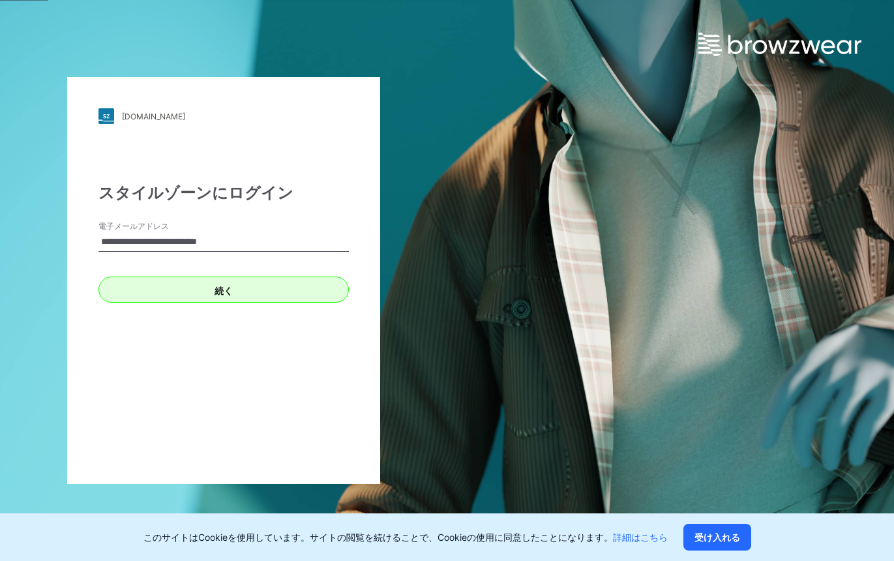 The height and width of the screenshot is (561, 894). Describe the element at coordinates (641, 537) in the screenshot. I see `font: 詳細はこちら` at that location.